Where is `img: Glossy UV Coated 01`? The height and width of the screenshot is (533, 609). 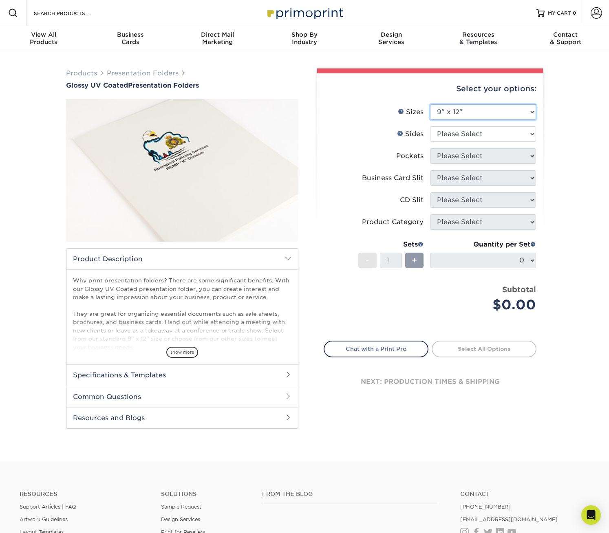 img: Glossy UV Coated 01 is located at coordinates (182, 170).